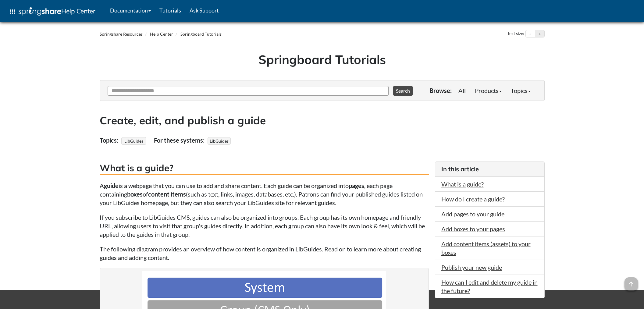 This screenshot has width=644, height=309. I want to click on span: LibGuides, so click(219, 141).